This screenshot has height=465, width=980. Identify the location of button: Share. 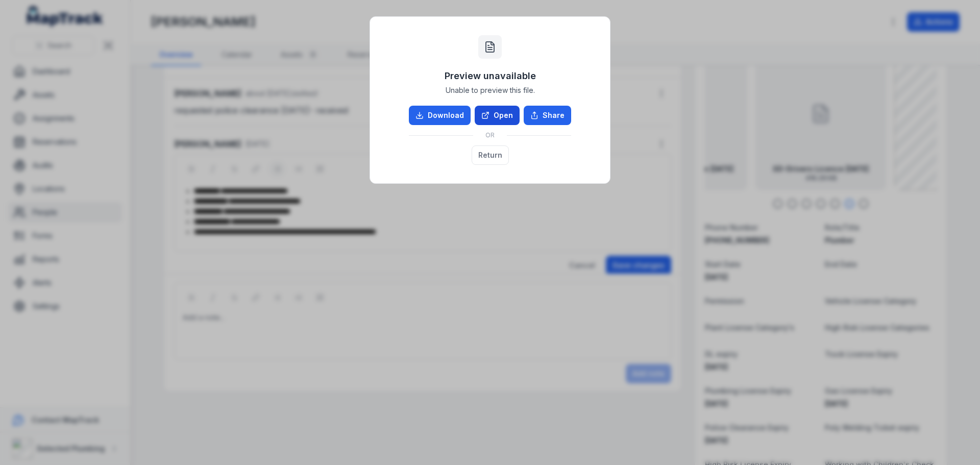
(548, 115).